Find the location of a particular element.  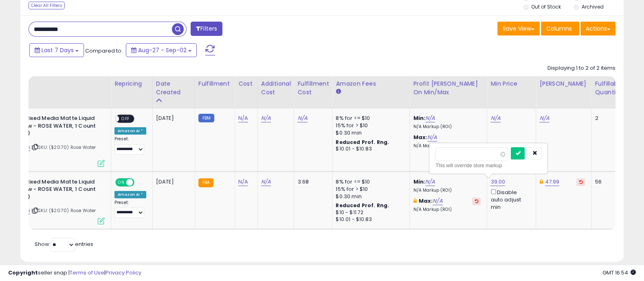

div: Cost is located at coordinates (246, 84).